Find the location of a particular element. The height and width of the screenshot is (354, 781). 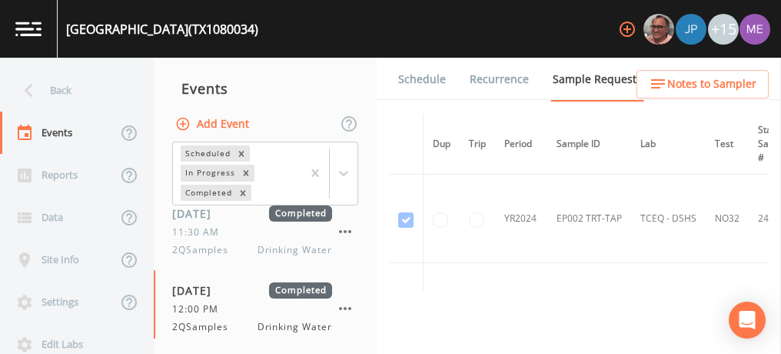

a: Forms is located at coordinates (414, 122).